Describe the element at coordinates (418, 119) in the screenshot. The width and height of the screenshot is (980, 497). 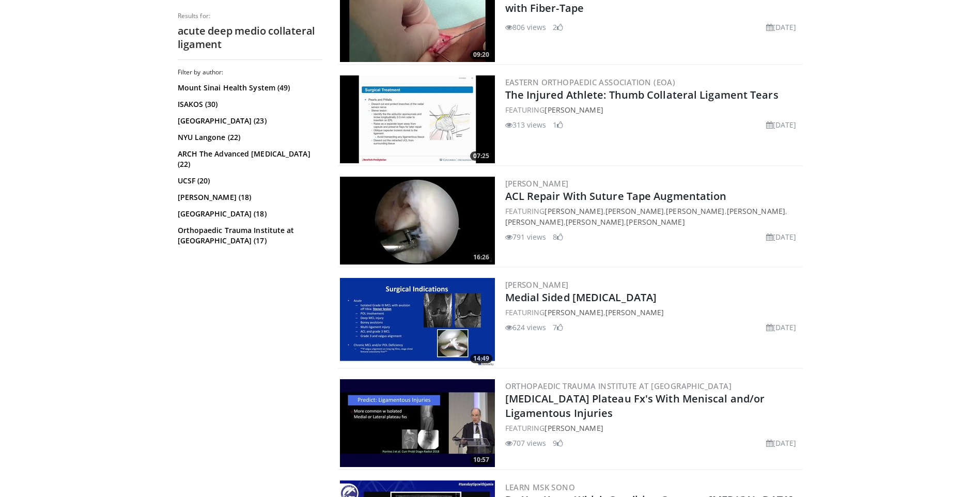
I see `a: 07:25` at that location.